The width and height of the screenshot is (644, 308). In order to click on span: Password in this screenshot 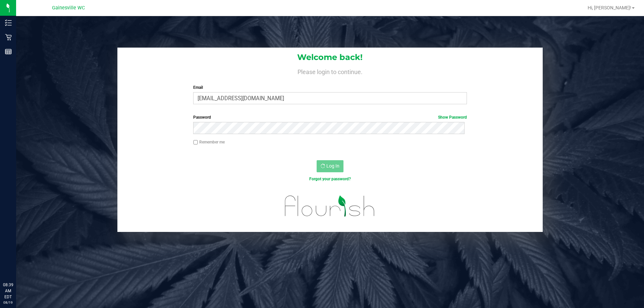, I will do `click(202, 117)`.